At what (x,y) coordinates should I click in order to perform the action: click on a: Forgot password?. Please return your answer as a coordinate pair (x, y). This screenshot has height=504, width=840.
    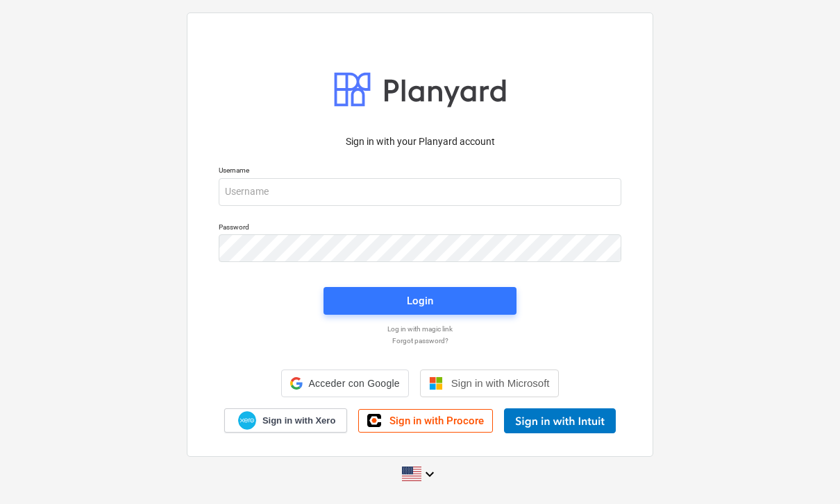
    Looking at the image, I should click on (420, 340).